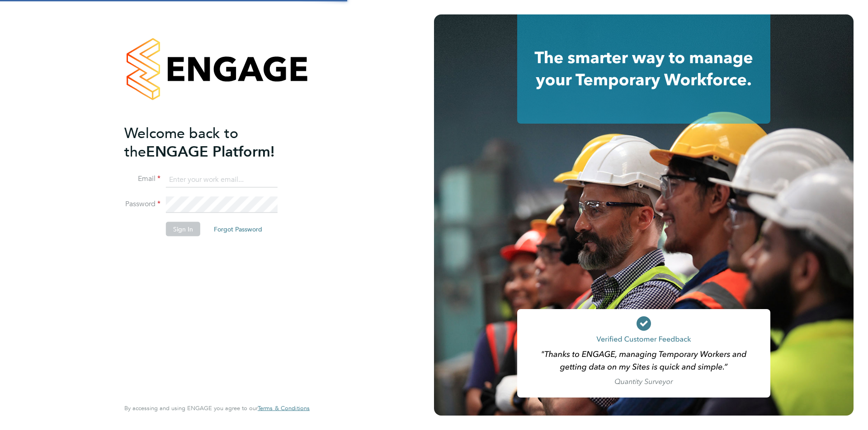 The height and width of the screenshot is (430, 868). What do you see at coordinates (217, 408) in the screenshot?
I see `span: By accessing and using ENGAGE you agree to our` at bounding box center [217, 408].